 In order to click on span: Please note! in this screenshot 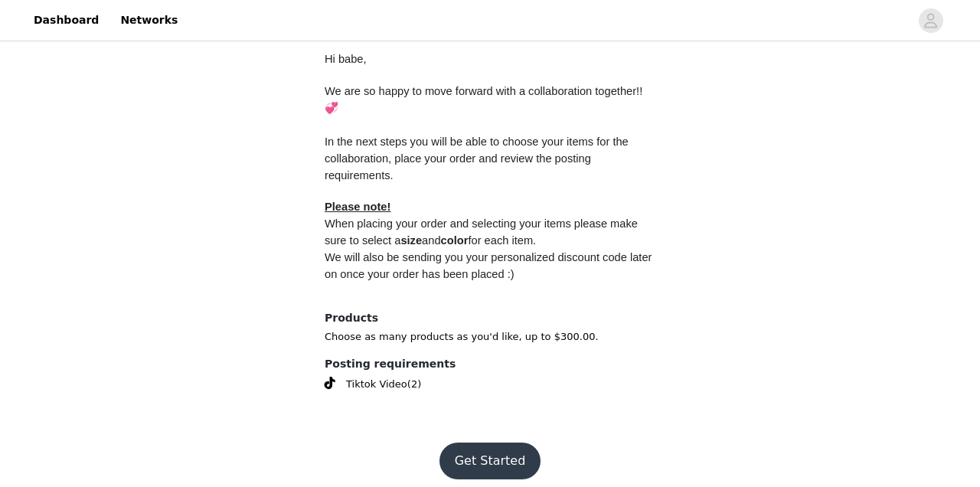, I will do `click(358, 207)`.